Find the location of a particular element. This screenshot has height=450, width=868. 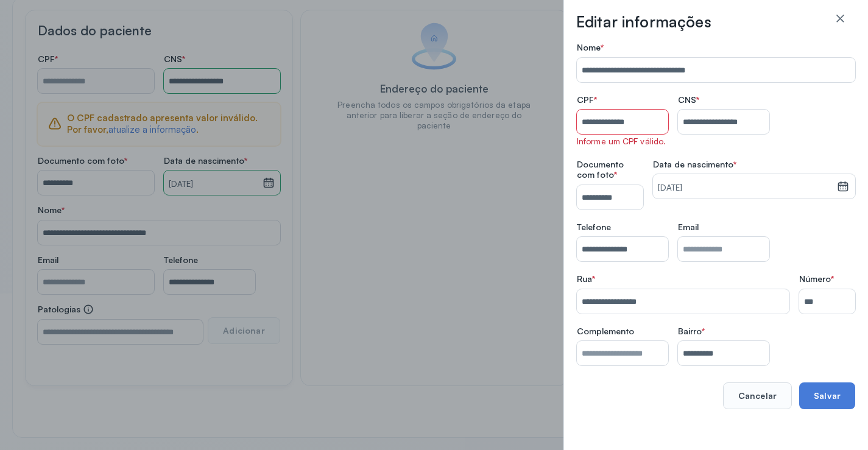

span: Email is located at coordinates (688, 227).